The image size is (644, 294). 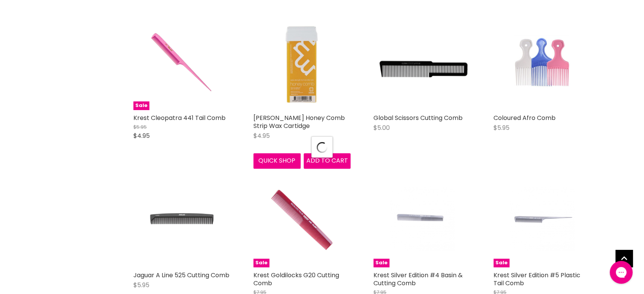 I want to click on img: Global Scissors Cutting Comb, so click(x=422, y=61).